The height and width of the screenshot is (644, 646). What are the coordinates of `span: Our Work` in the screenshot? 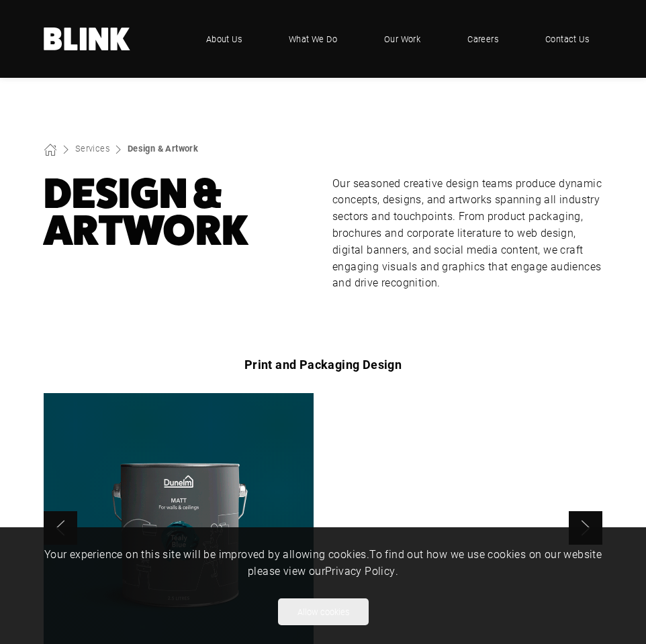 It's located at (402, 39).